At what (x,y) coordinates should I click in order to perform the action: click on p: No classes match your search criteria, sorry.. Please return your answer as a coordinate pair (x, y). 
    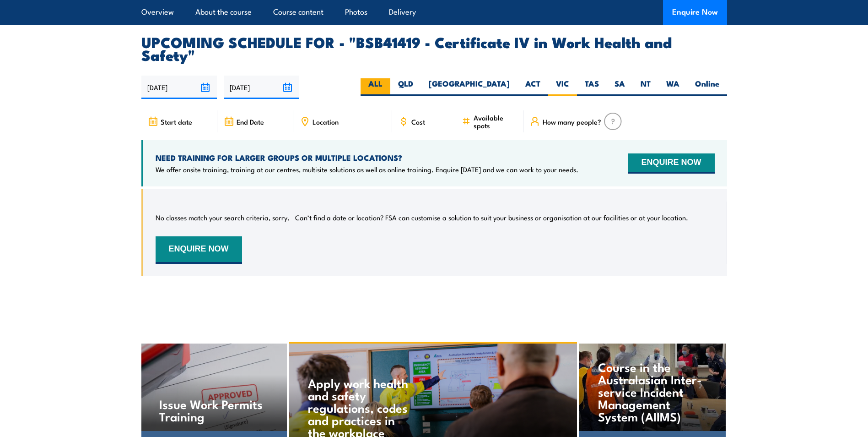
    Looking at the image, I should click on (222, 217).